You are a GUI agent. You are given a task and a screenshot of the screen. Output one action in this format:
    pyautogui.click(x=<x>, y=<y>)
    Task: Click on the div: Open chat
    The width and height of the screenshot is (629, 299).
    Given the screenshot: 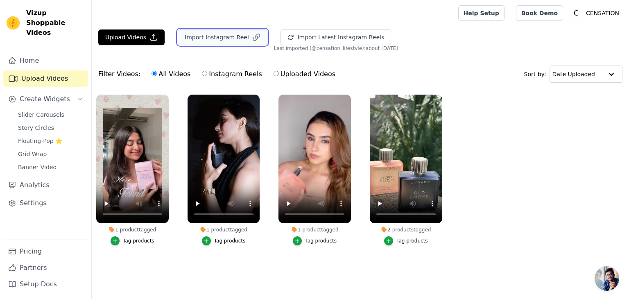 What is the action you would take?
    pyautogui.click(x=607, y=278)
    